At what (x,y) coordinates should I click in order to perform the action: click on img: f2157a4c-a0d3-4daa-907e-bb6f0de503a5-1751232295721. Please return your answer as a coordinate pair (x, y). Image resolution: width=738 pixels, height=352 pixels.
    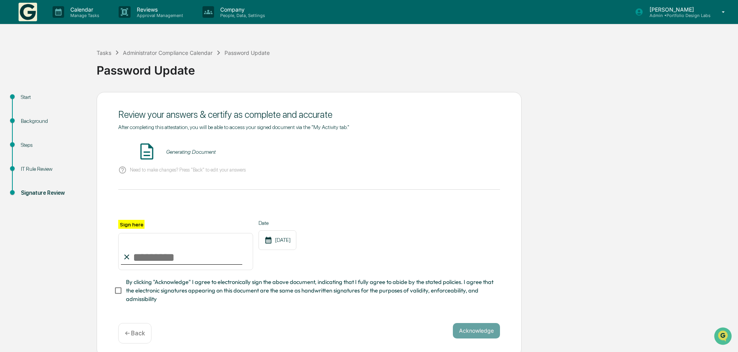
    Looking at the image, I should click on (10, 10).